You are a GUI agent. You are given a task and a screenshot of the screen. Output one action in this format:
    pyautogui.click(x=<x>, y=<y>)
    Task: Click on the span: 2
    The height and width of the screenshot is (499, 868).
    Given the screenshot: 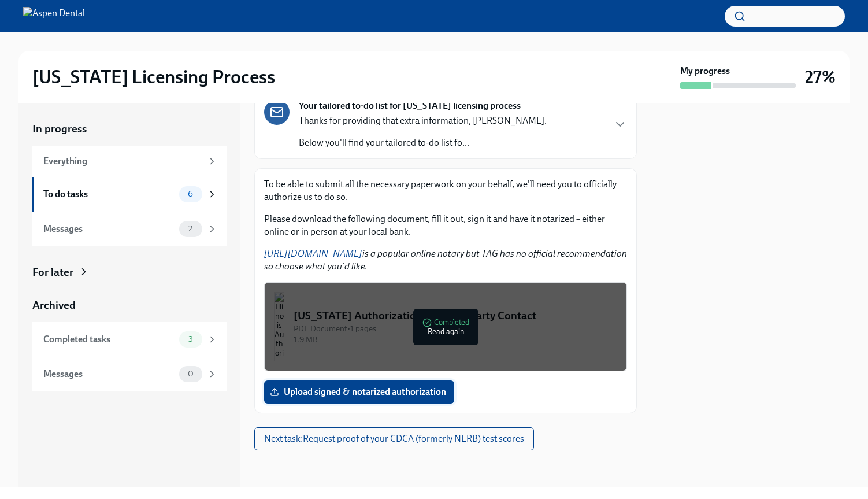 What is the action you would take?
    pyautogui.click(x=190, y=229)
    